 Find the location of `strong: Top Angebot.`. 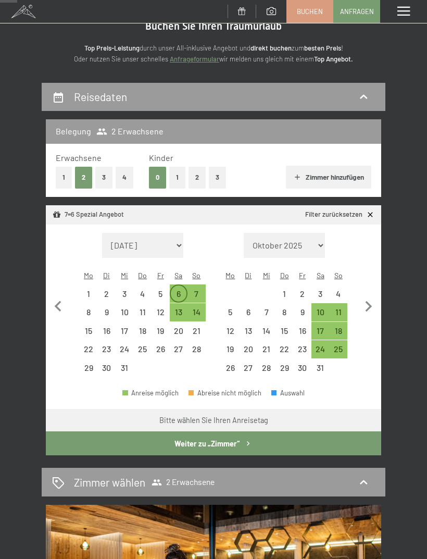

strong: Top Angebot. is located at coordinates (333, 59).